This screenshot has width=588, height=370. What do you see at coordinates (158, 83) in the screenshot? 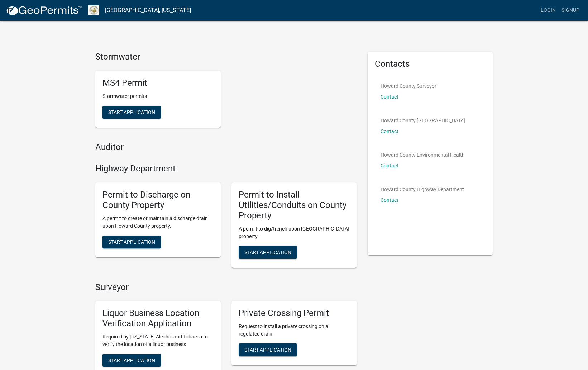
I see `h5: MS4 Permit` at bounding box center [158, 83].